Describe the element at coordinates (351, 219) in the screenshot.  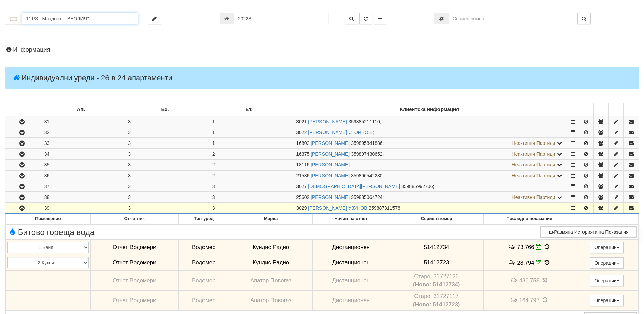
I see `th: Начин на отчет` at that location.